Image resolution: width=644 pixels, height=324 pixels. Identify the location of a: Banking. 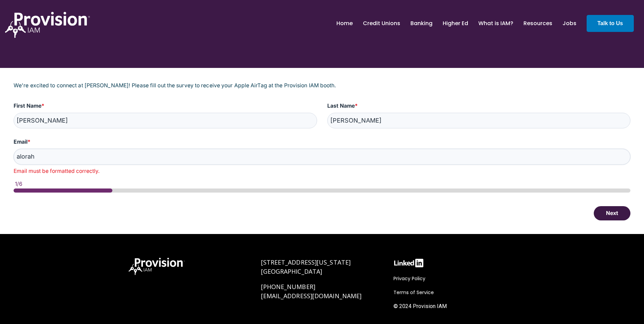
(422, 23).